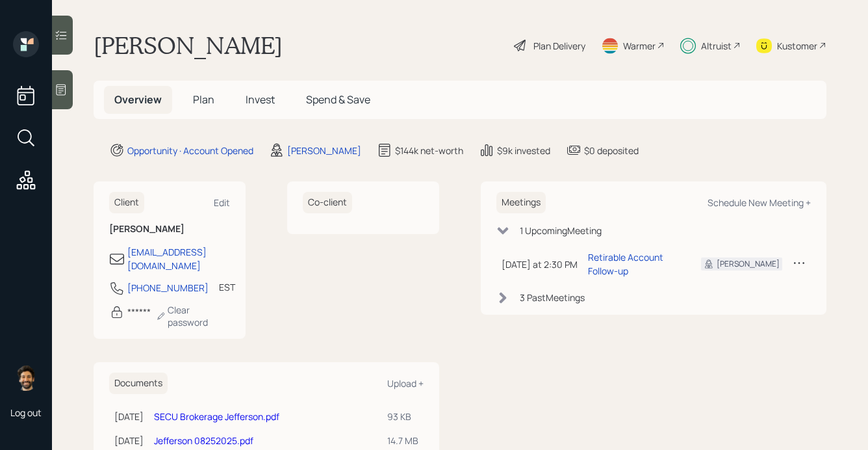 The width and height of the screenshot is (868, 450). Describe the element at coordinates (204, 100) in the screenshot. I see `span: Plan` at that location.